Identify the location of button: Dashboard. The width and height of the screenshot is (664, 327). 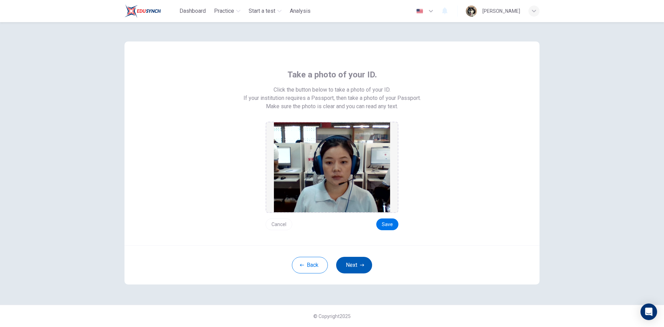
(193, 11).